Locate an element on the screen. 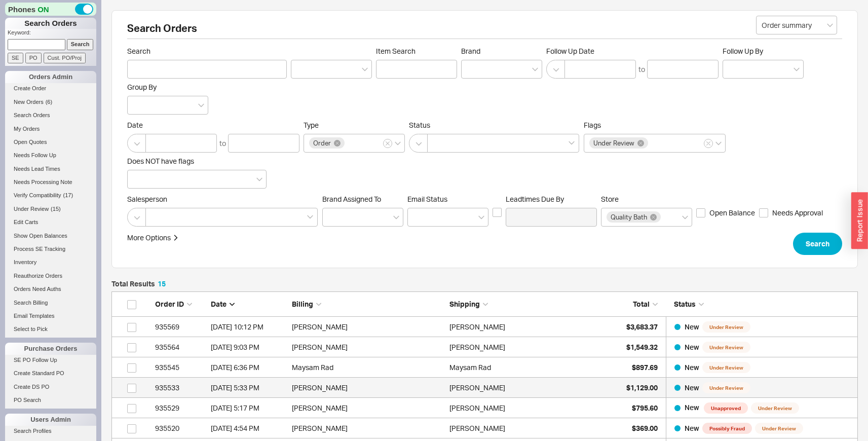 This screenshot has height=441, width=868. div: Status is located at coordinates (759, 304).